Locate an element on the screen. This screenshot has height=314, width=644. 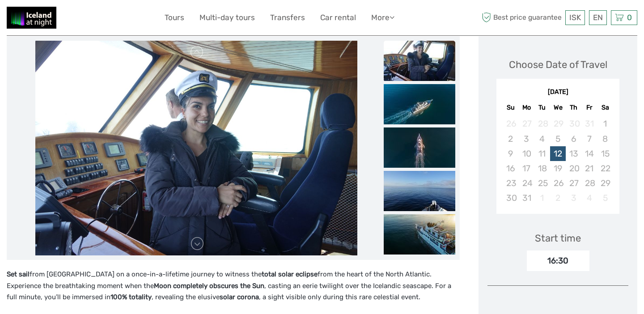
span: Best price guarantee is located at coordinates (521, 18).